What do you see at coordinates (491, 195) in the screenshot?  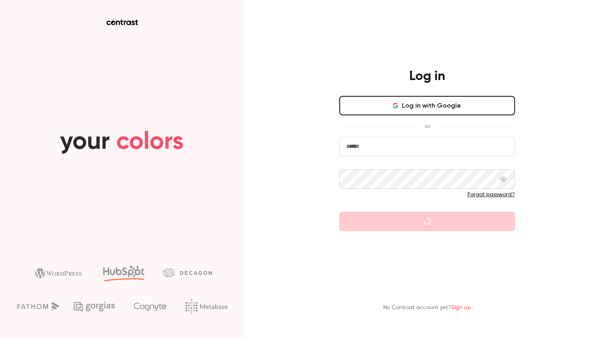 I see `a: Forgot password?` at bounding box center [491, 195].